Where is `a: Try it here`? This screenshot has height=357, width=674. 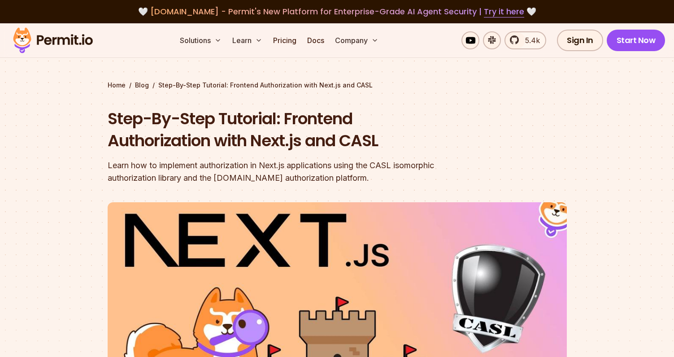 a: Try it here is located at coordinates (504, 12).